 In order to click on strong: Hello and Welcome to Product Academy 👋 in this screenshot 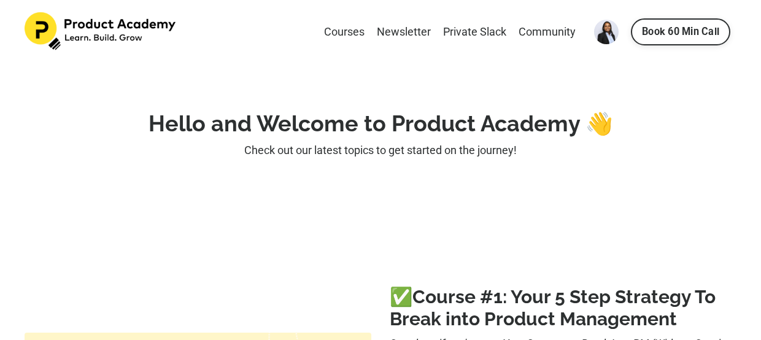, I will do `click(380, 123)`.